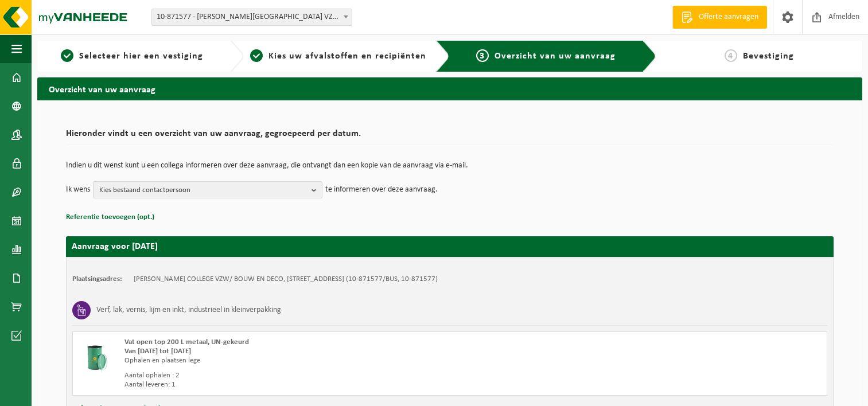 The image size is (868, 406). I want to click on p: te informeren over deze aanvraag., so click(381, 190).